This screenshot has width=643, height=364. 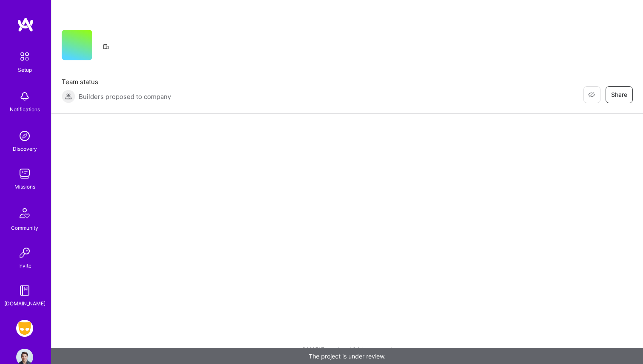 I want to click on div: Notifications, so click(x=24, y=109).